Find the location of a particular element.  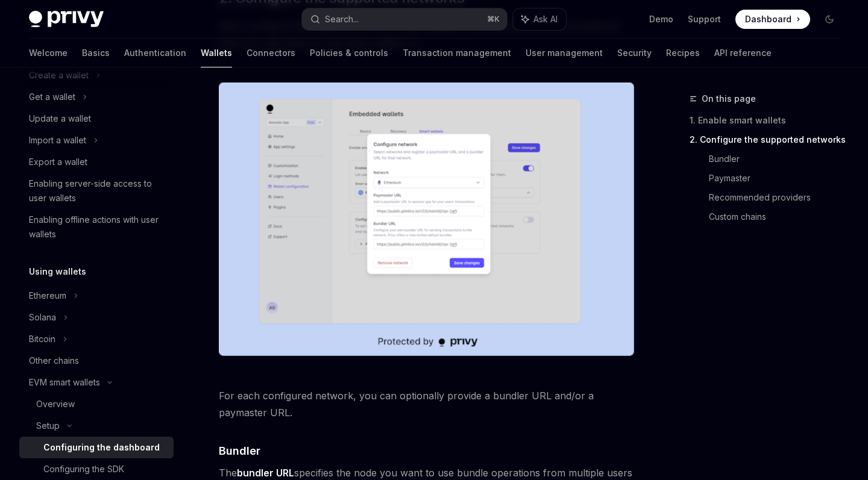

div: Bitcoin is located at coordinates (42, 339).